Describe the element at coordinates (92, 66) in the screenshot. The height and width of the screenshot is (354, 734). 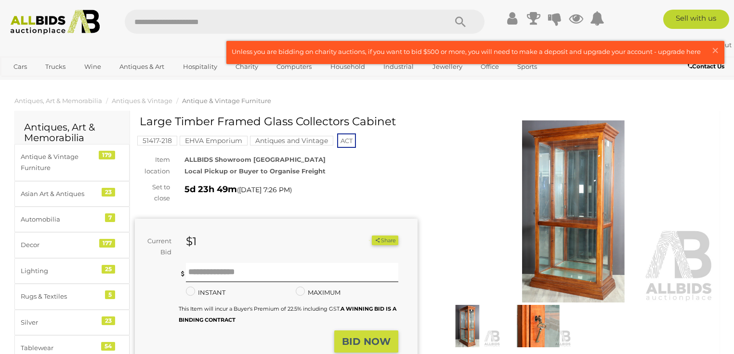
I see `a: Wine` at that location.